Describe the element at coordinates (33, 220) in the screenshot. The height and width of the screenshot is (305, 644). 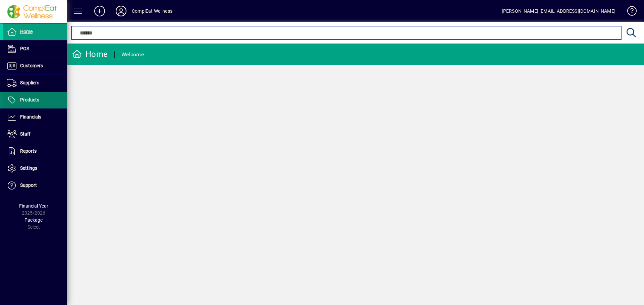
I see `span: Package` at that location.